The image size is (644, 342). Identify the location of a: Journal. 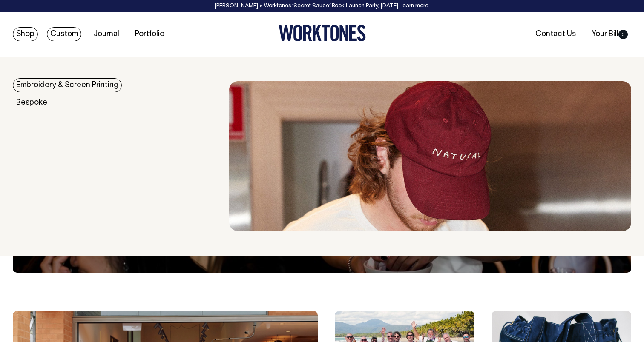
(107, 34).